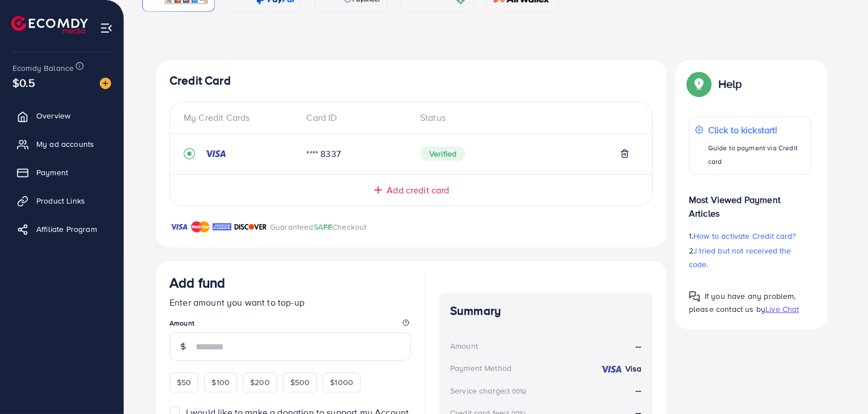 The height and width of the screenshot is (414, 868). I want to click on div: Card ID, so click(354, 117).